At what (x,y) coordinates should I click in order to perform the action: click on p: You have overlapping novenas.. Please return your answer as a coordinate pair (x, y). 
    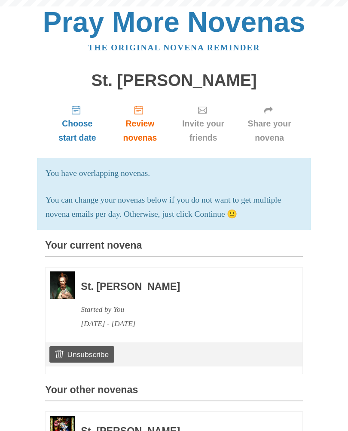
    Looking at the image, I should click on (174, 173).